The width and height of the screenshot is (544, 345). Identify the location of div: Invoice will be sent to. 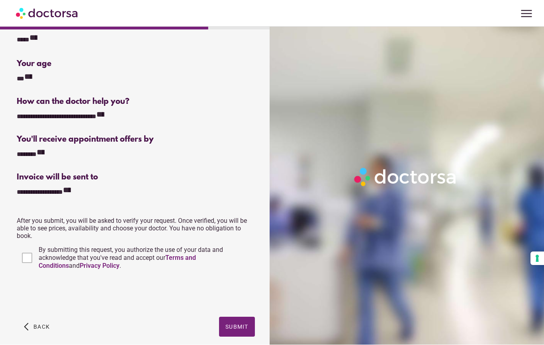
(135, 177).